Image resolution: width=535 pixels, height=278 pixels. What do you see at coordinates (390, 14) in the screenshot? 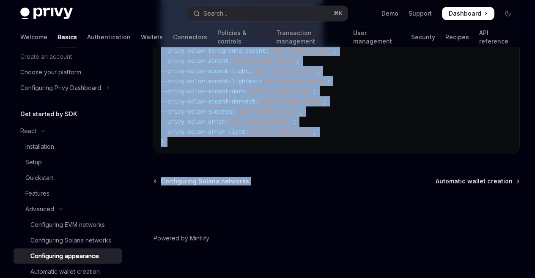
I see `a: Demo` at bounding box center [390, 14].